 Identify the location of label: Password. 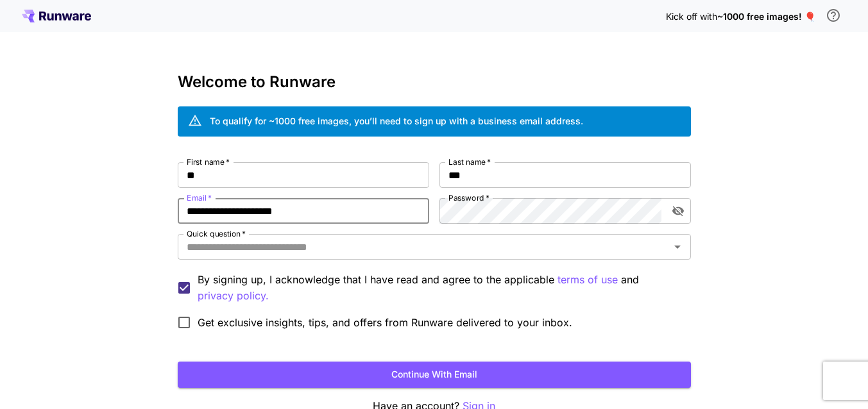
(469, 197).